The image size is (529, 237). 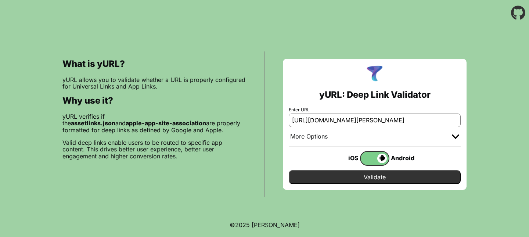 I want to click on b: assetlinks.json, so click(x=93, y=123).